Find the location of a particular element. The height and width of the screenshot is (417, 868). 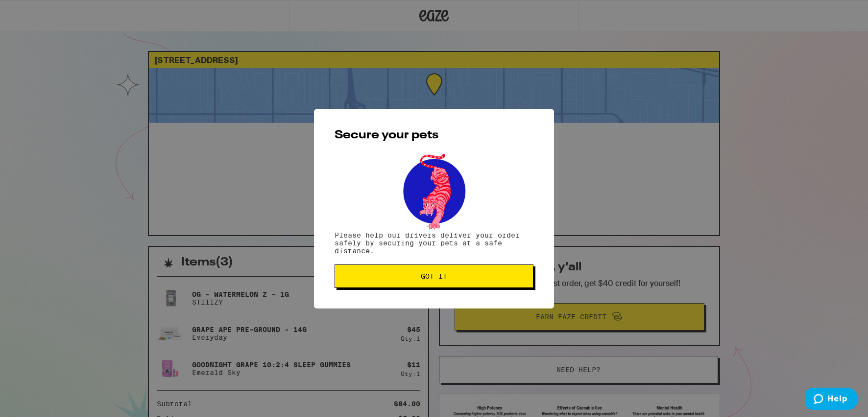

img: pets is located at coordinates (434, 191).